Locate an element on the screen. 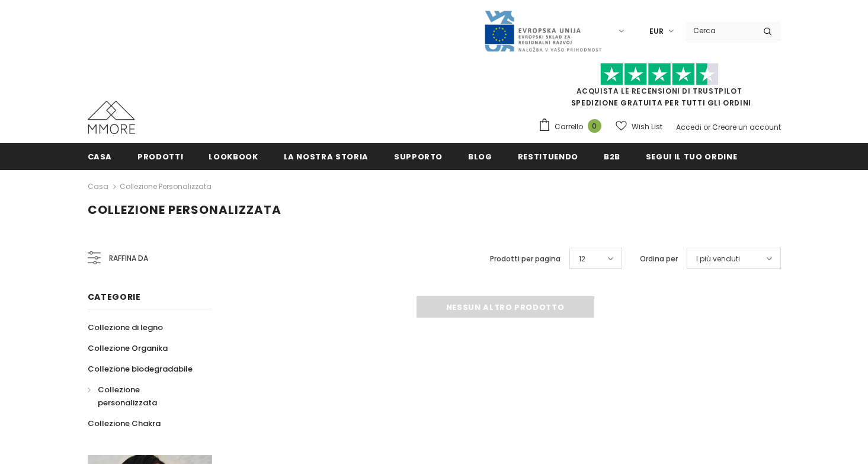 The height and width of the screenshot is (464, 868). span: Raffina da is located at coordinates (128, 258).